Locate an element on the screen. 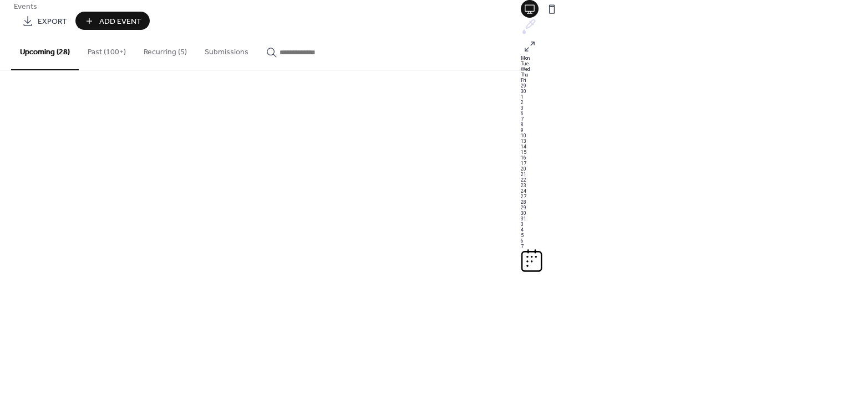 This screenshot has height=412, width=868. span: Add Event is located at coordinates (120, 22).